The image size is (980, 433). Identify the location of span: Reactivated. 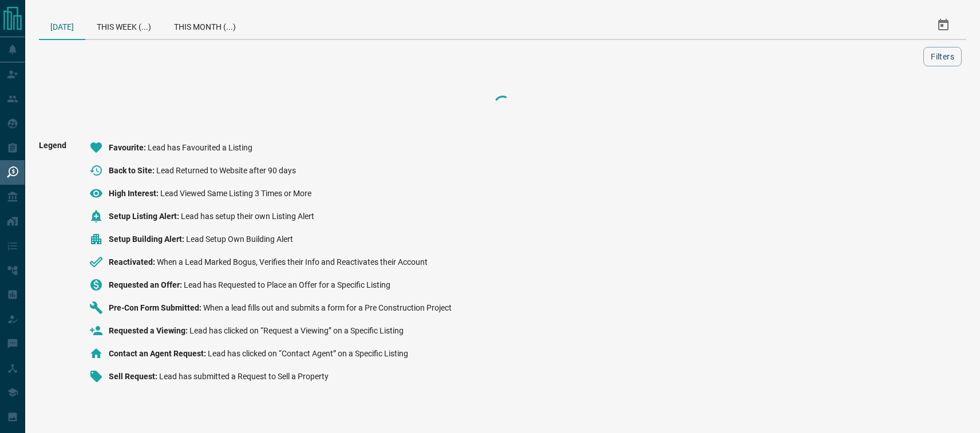
(133, 262).